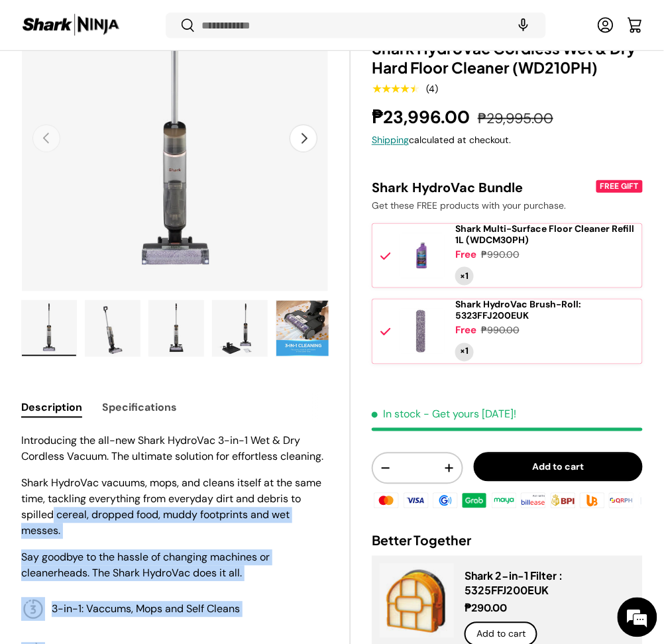 This screenshot has width=664, height=644. I want to click on a: Shark Multi-Surface Floor Cleaner Refill 1L (WDCM30PH), so click(548, 235).